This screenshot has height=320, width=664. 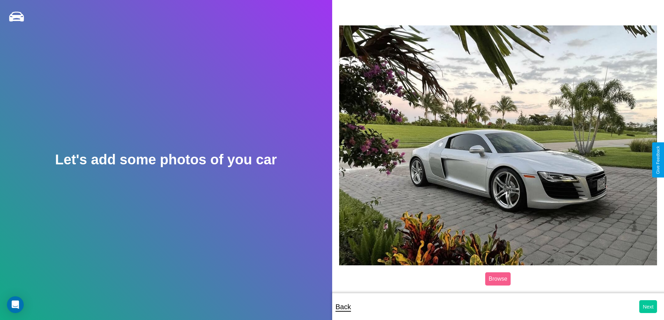 I want to click on h2: Let's add some photos of you car, so click(x=166, y=160).